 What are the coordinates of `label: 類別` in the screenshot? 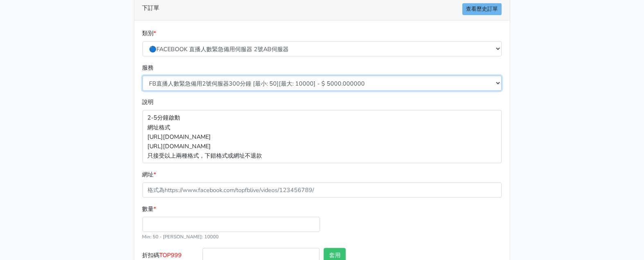 It's located at (149, 33).